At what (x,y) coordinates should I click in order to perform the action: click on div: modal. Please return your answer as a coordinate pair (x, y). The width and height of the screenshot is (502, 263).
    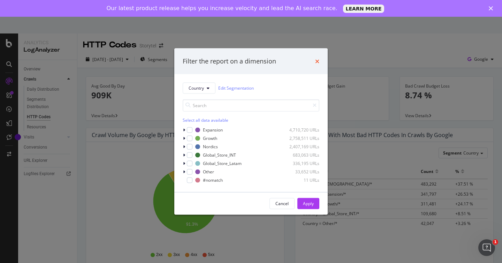
    Looking at the image, I should click on (251, 132).